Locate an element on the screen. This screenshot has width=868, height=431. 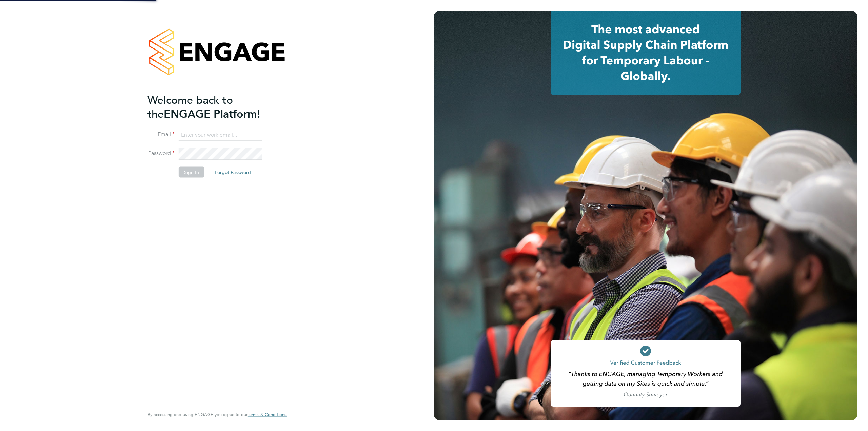
button: Forgot Password is located at coordinates (232, 172).